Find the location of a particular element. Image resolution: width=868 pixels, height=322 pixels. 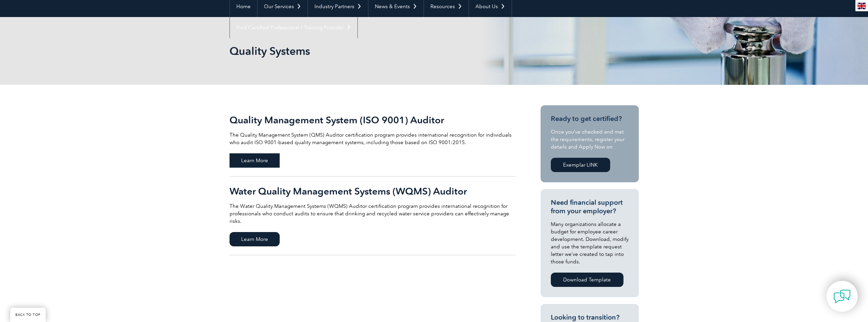

a: Find Certified Professional / Training Provider is located at coordinates (293, 28).